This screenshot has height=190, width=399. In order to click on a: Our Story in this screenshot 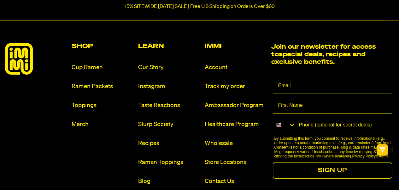, I will do `click(169, 67)`.